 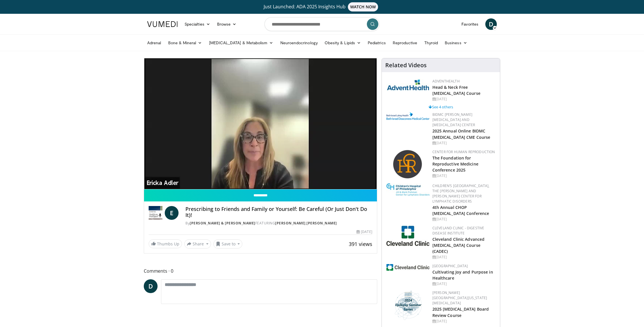 I want to click on a: Pediatrics, so click(x=376, y=43).